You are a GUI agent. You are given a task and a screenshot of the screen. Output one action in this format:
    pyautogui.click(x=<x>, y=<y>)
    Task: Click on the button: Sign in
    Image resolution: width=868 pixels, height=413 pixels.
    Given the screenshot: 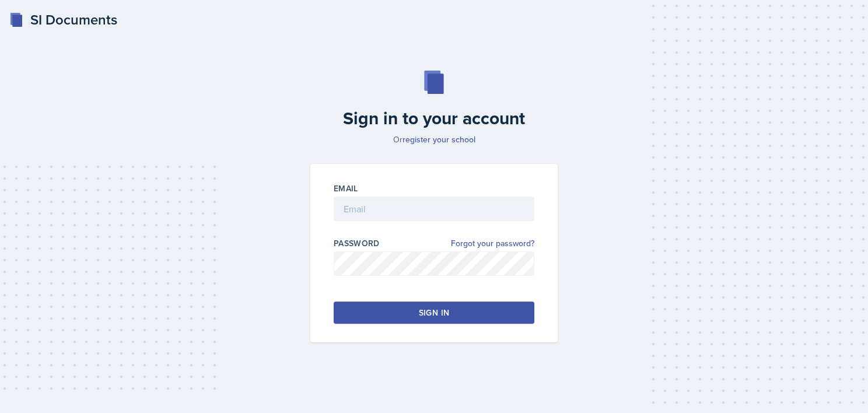 What is the action you would take?
    pyautogui.click(x=434, y=313)
    